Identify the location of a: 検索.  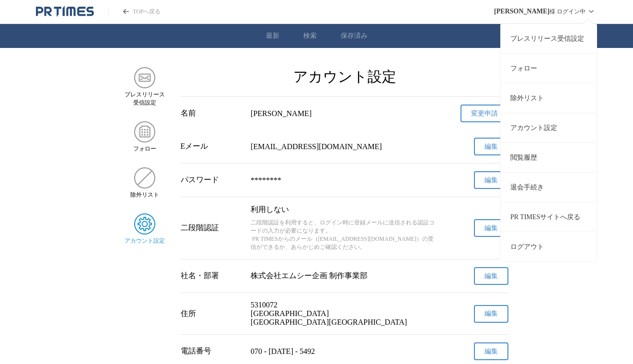
(311, 36).